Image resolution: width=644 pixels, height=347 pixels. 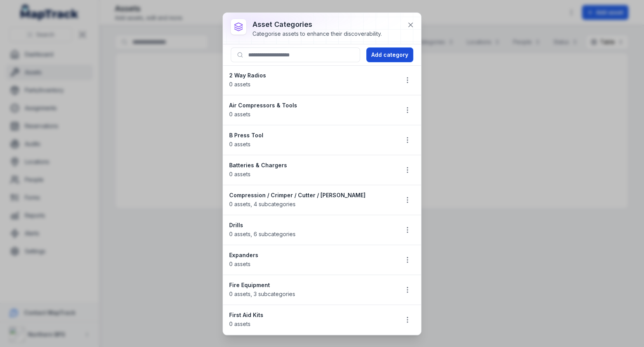 I want to click on h3: asset categories, so click(x=317, y=25).